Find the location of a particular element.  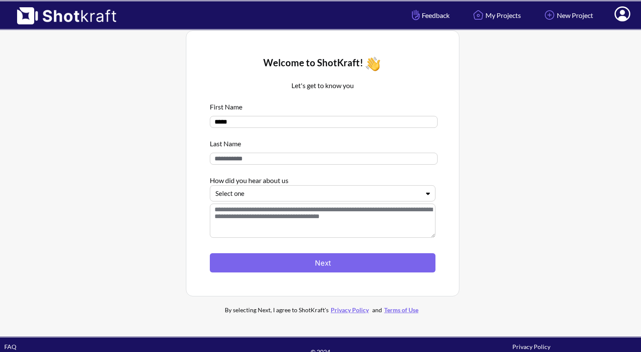

img: Add Icon is located at coordinates (550, 15).